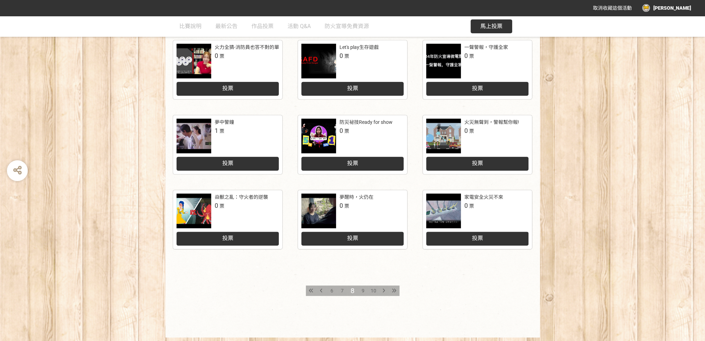 This screenshot has width=705, height=341. What do you see at coordinates (366, 122) in the screenshot?
I see `div: 防災祕技Ready for show` at bounding box center [366, 122].